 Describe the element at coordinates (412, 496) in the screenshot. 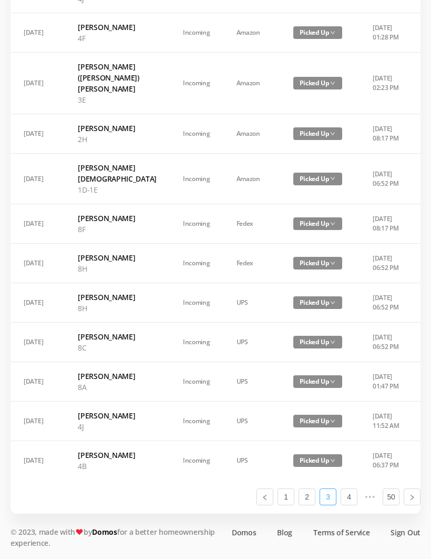

I see `li: Next Page` at that location.